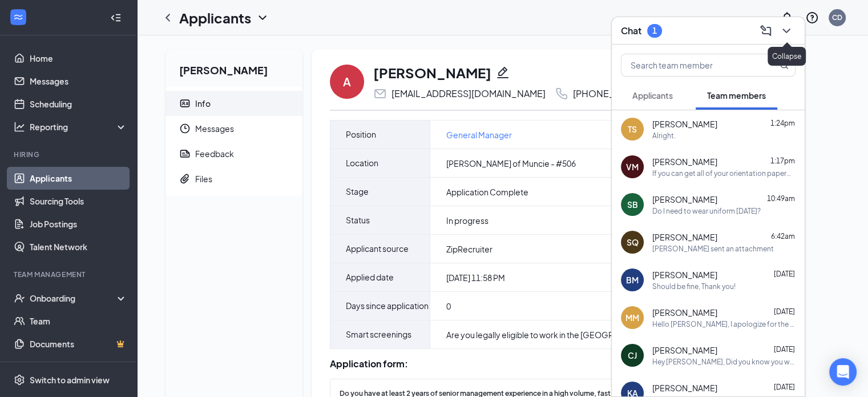  What do you see at coordinates (215, 18) in the screenshot?
I see `h1: Applicants` at bounding box center [215, 18].